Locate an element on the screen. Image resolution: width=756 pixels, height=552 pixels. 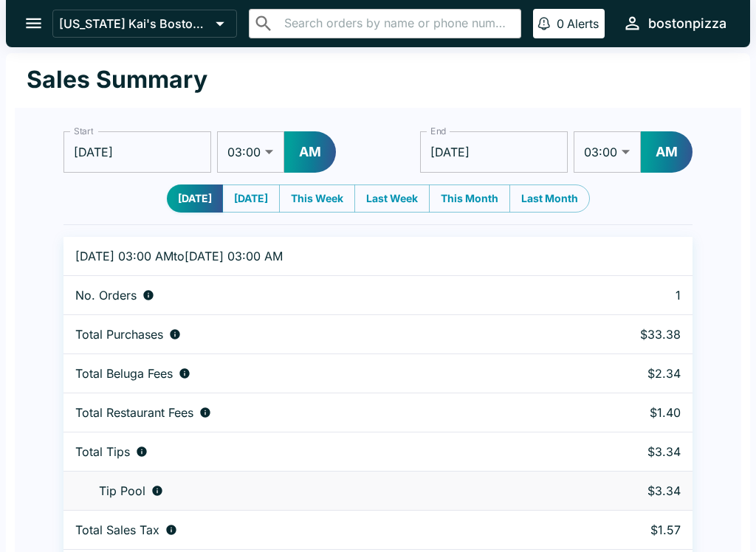
div: Fees paid by diners to Beluga is located at coordinates (309, 373).